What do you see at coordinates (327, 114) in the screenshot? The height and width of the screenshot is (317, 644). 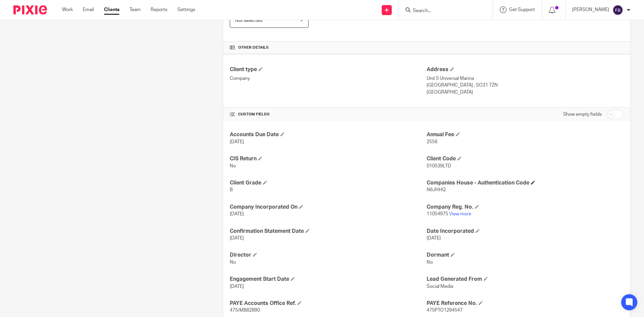 I see `h4: CUSTOM FIELDS` at bounding box center [327, 114].